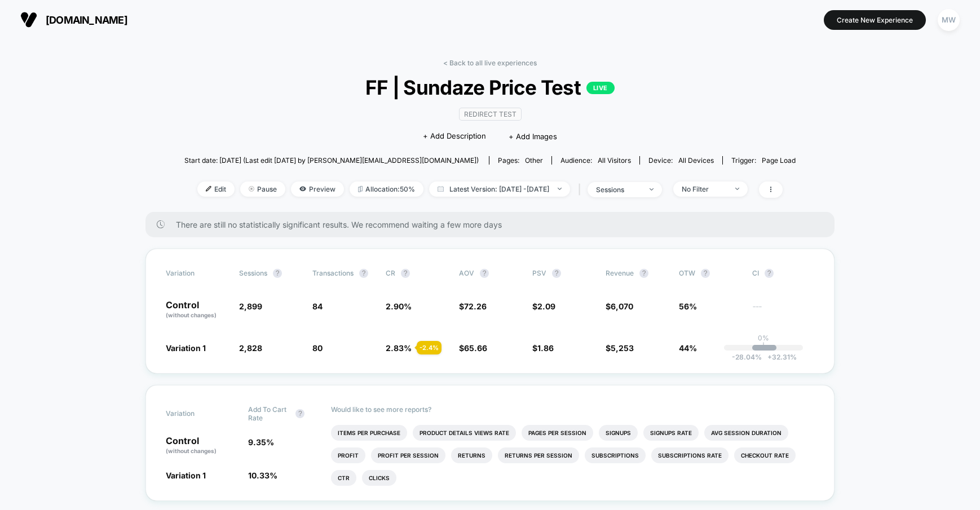  Describe the element at coordinates (250, 306) in the screenshot. I see `span: 2,899` at that location.